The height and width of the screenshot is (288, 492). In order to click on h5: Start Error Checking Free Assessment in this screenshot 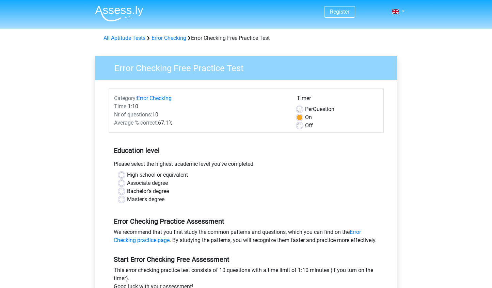, I will do `click(246, 260)`.